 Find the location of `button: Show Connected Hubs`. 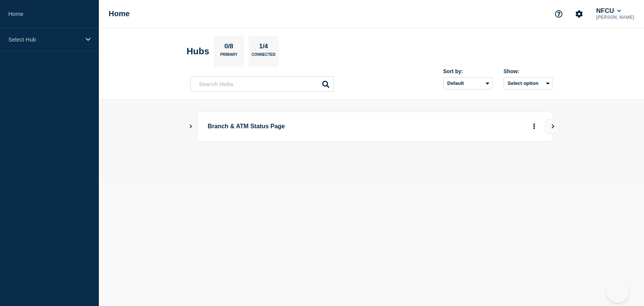

button: Show Connected Hubs is located at coordinates (191, 127).